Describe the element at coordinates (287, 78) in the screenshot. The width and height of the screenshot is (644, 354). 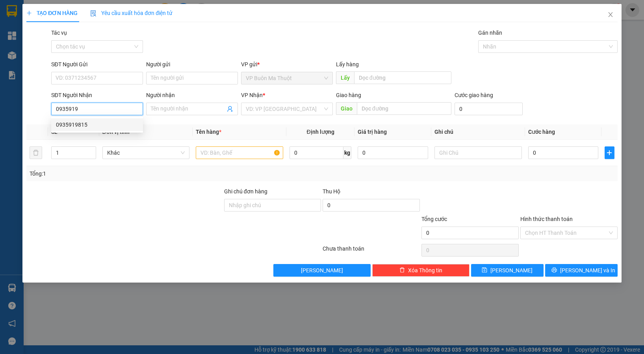
I see `span: VP Buôn Ma Thuột` at that location.